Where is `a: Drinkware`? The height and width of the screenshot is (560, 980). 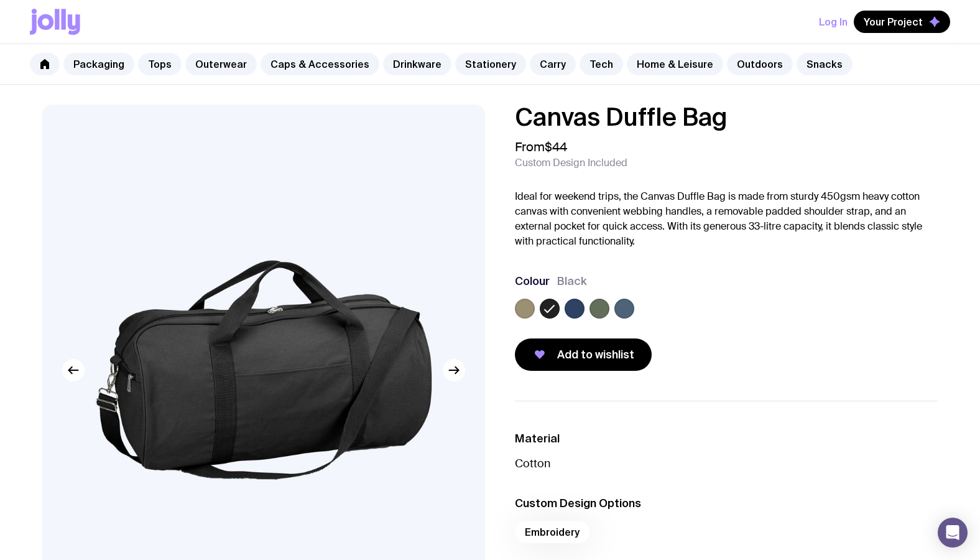
a: Drinkware is located at coordinates (417, 64).